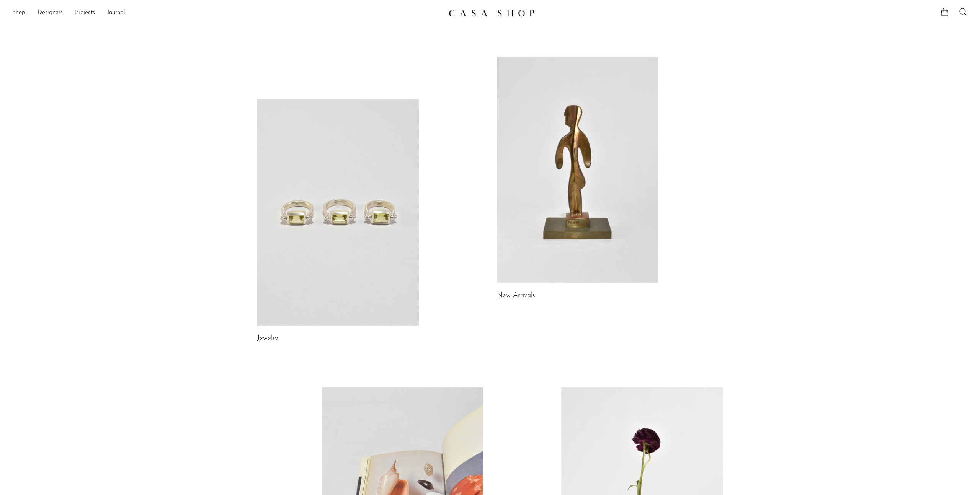 The height and width of the screenshot is (495, 980). Describe the element at coordinates (516, 296) in the screenshot. I see `a: New Arrivals` at that location.